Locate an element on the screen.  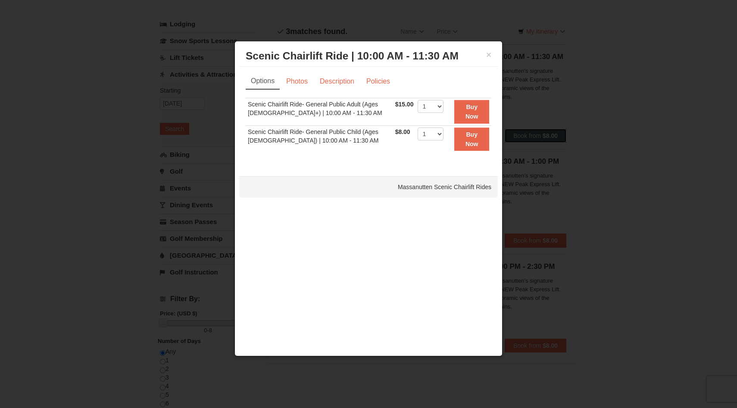
span: $15.00 is located at coordinates (404, 104).